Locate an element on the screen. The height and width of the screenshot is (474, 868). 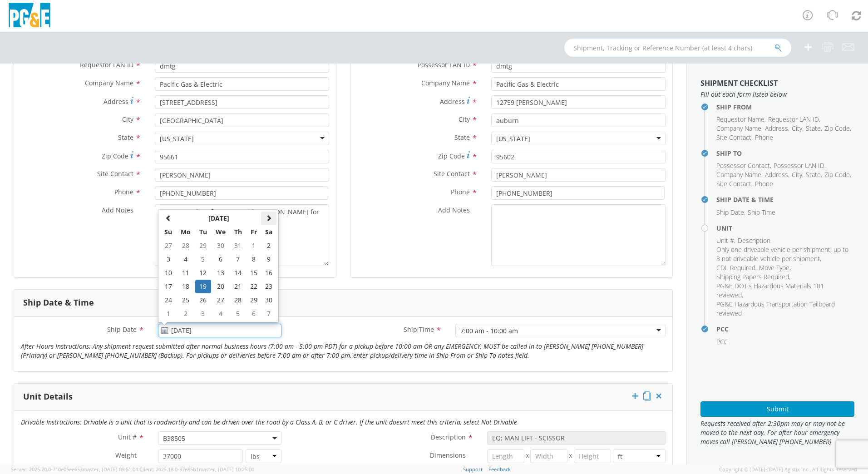
td: 14 is located at coordinates (237, 273).